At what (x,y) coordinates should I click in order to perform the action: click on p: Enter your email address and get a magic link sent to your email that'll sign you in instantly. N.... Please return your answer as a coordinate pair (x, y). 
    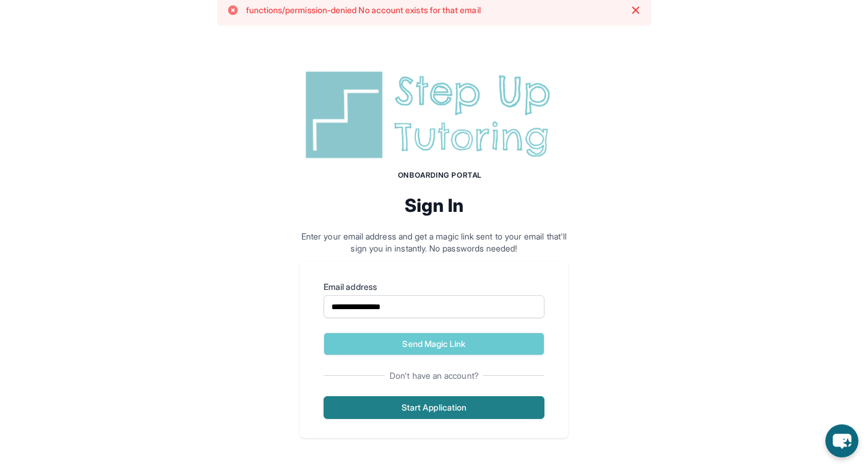
    Looking at the image, I should click on (434, 243).